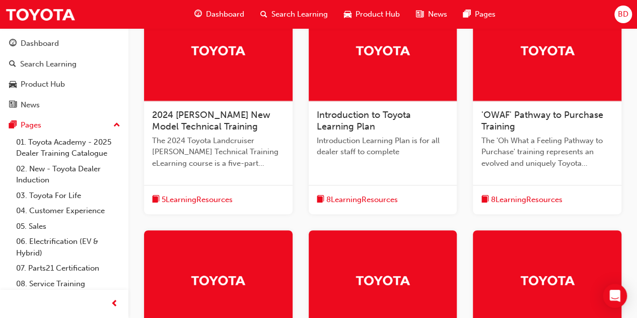 The image size is (637, 318). Describe the element at coordinates (117, 125) in the screenshot. I see `span: up-icon` at that location.